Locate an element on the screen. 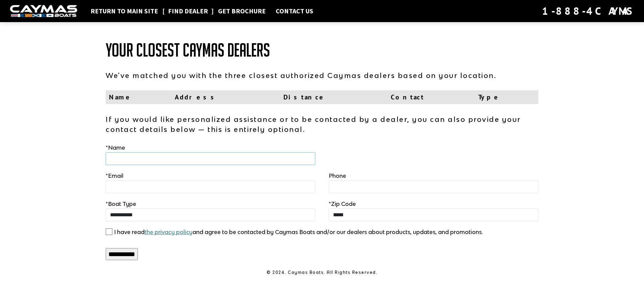 The width and height of the screenshot is (644, 305). label: I have read and agree to be contacted by Caymas Boats and/or our dealers about products, updates,... is located at coordinates (298, 232).